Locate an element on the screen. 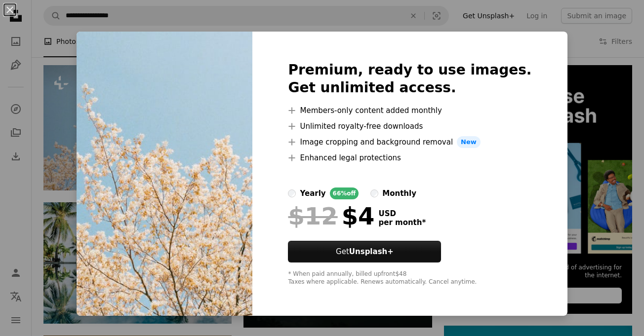 This screenshot has width=644, height=336. strong: Unsplash+ is located at coordinates (372, 251).